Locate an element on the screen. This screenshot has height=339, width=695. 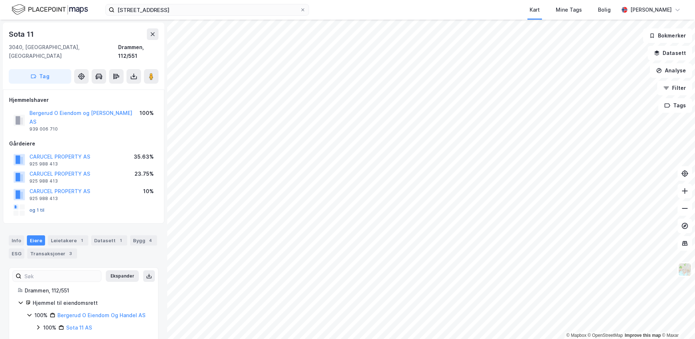
div: Sota 11 is located at coordinates (22, 34).